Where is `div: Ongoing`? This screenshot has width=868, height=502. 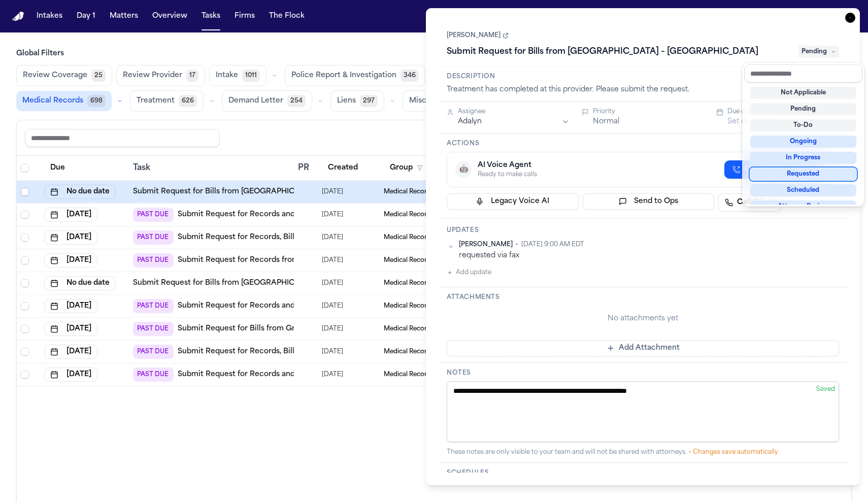 div: Ongoing is located at coordinates (803, 142).